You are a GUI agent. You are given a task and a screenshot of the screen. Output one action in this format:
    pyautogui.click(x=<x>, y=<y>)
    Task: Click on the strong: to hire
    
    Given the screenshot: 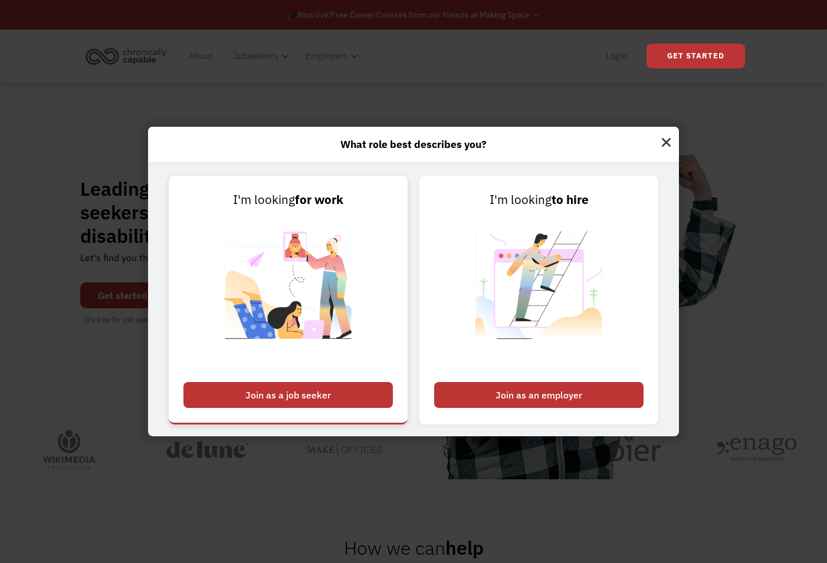 What is the action you would take?
    pyautogui.click(x=570, y=199)
    